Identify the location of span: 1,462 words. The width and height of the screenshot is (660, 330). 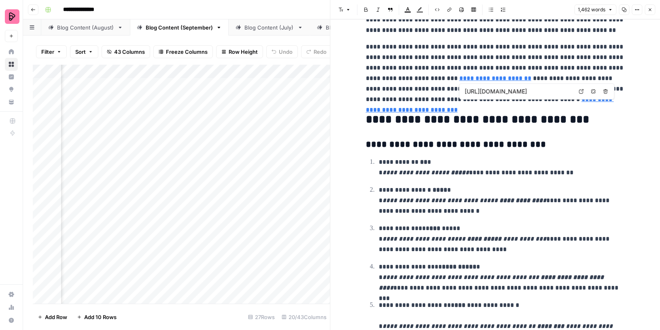
(592, 10).